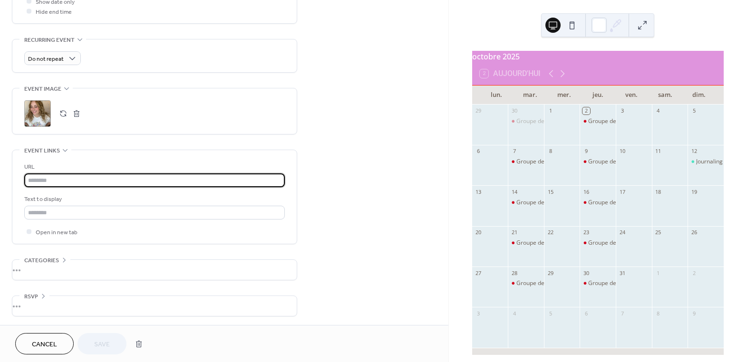 This screenshot has width=747, height=362. I want to click on div: mer., so click(564, 95).